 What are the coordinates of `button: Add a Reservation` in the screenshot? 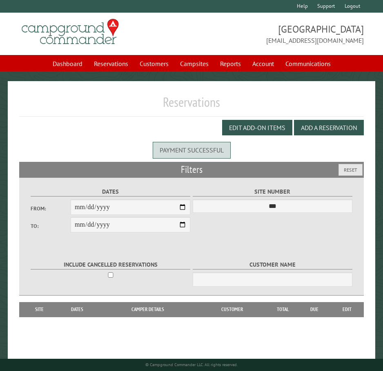 It's located at (329, 128).